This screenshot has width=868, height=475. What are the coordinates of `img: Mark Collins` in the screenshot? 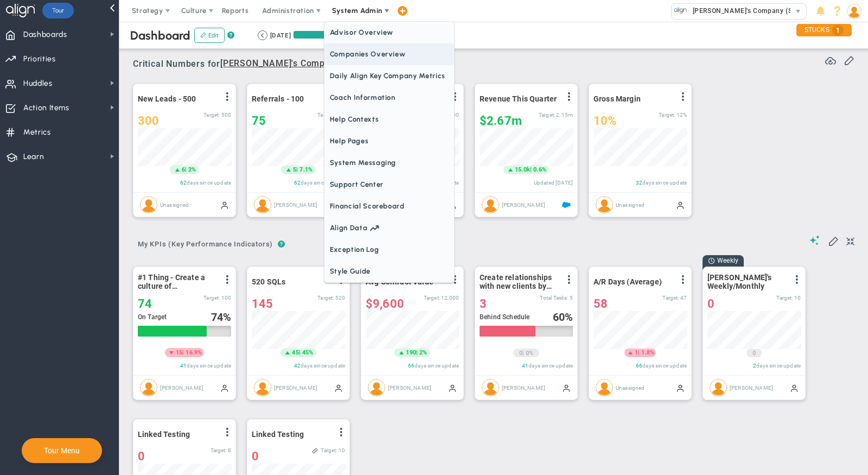 It's located at (149, 388).